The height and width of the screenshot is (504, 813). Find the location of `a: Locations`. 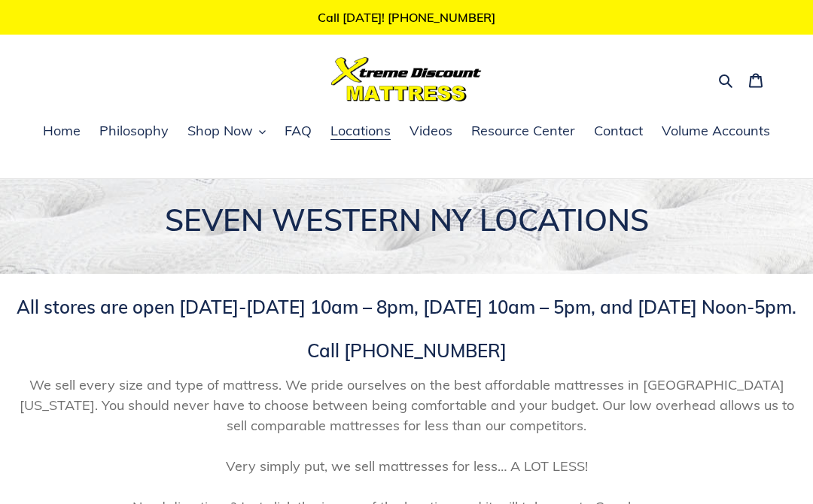

a: Locations is located at coordinates (361, 132).